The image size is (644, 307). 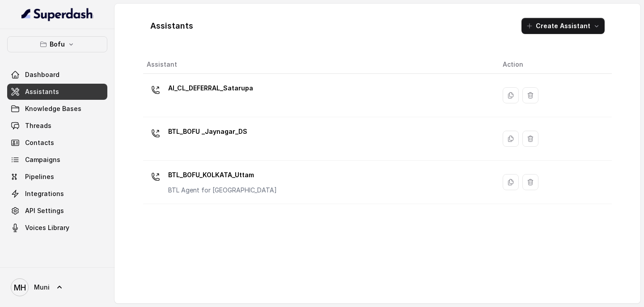 I want to click on p: BTL_BOFU_KOLKATA_Uttam, so click(x=222, y=175).